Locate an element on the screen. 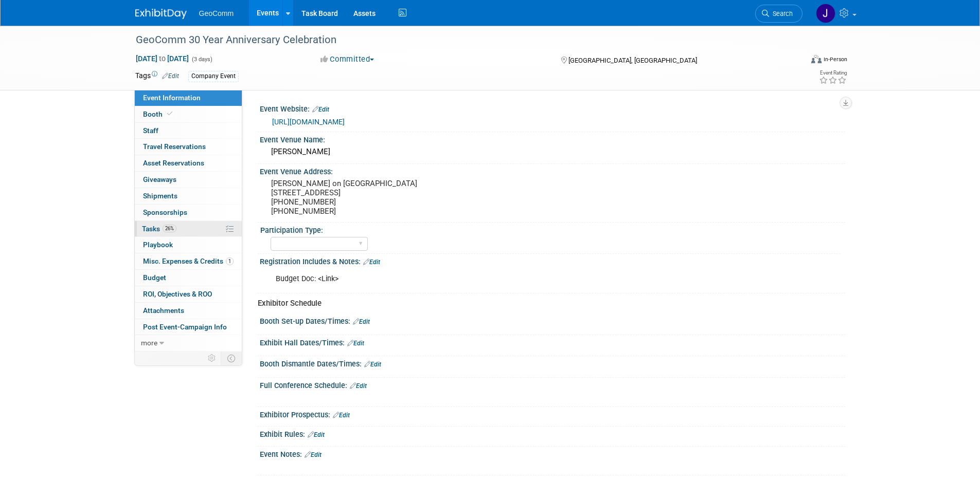  a: Playbook is located at coordinates (188, 244).